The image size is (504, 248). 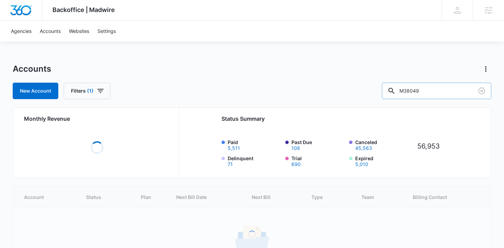 What do you see at coordinates (97, 119) in the screenshot?
I see `h2: Monthly Revenue` at bounding box center [97, 119].